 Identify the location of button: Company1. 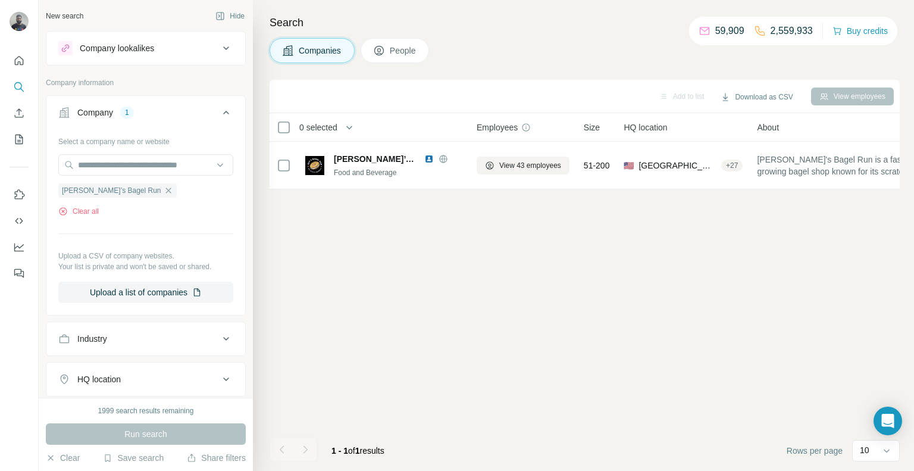
(146, 115).